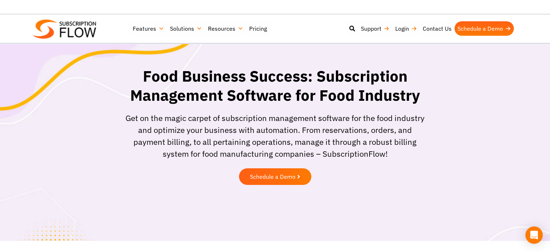 The width and height of the screenshot is (550, 251). What do you see at coordinates (375, 29) in the screenshot?
I see `a: Support` at bounding box center [375, 29].